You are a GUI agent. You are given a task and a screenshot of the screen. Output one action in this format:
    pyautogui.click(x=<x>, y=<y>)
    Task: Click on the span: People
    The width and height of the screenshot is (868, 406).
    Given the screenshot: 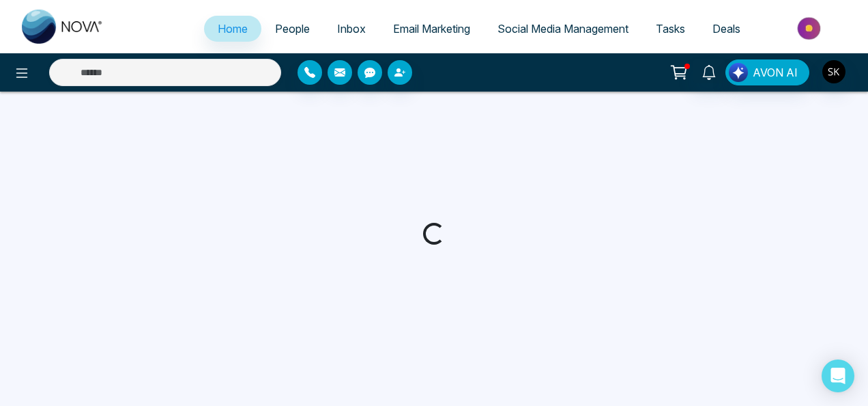 What is the action you would take?
    pyautogui.click(x=292, y=29)
    